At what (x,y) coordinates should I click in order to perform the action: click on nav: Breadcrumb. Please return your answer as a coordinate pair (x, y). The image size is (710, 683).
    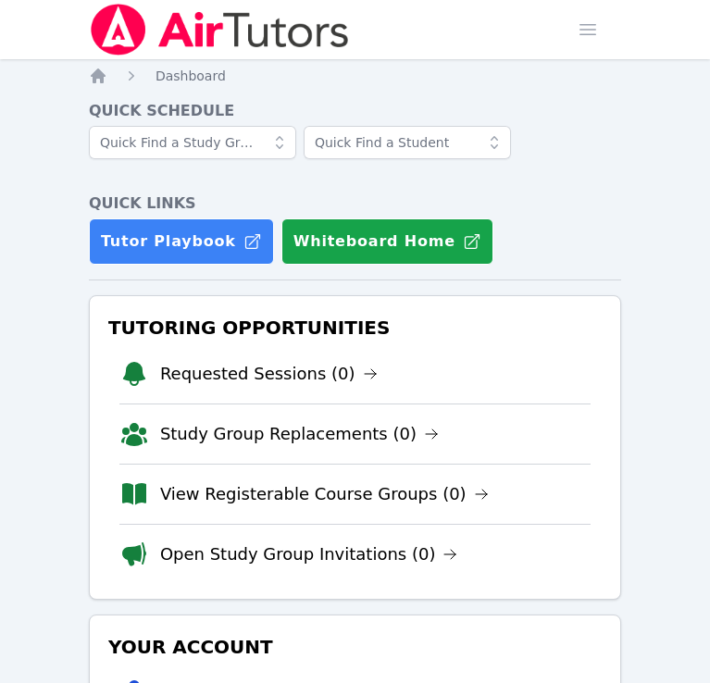
    Looking at the image, I should click on (355, 76).